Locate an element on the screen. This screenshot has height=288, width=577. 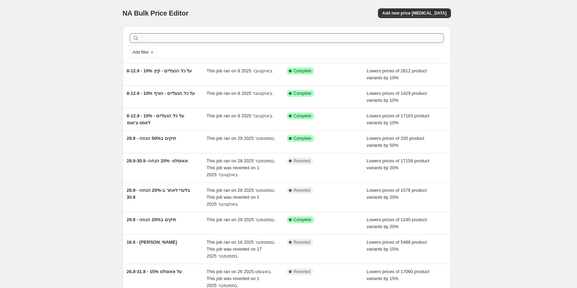
span: Lowers prices of 5488 product variants by 15% is located at coordinates (397, 245).